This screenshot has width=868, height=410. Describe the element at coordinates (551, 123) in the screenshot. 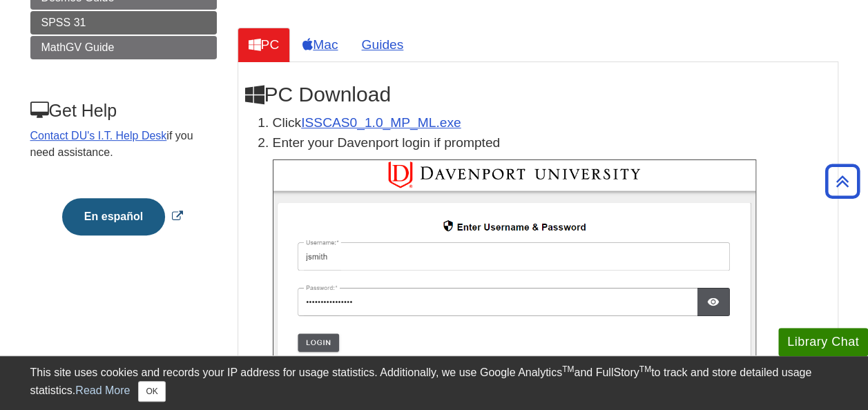

I see `li: Click` at that location.